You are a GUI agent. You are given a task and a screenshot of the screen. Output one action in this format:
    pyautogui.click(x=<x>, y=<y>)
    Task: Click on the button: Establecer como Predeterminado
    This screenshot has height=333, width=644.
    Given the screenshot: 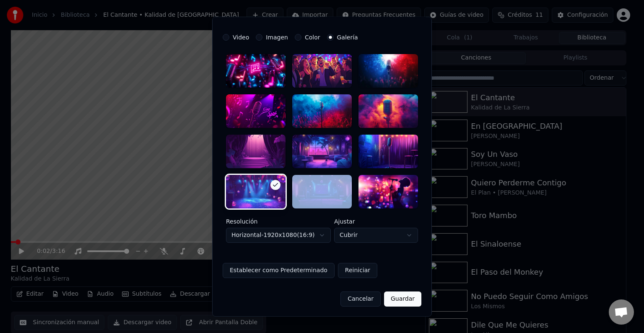 What is the action you would take?
    pyautogui.click(x=278, y=270)
    